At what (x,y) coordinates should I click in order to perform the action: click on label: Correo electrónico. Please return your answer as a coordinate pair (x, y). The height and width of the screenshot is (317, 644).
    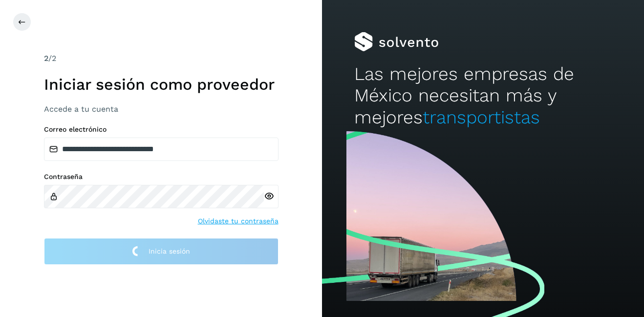
    Looking at the image, I should click on (161, 129).